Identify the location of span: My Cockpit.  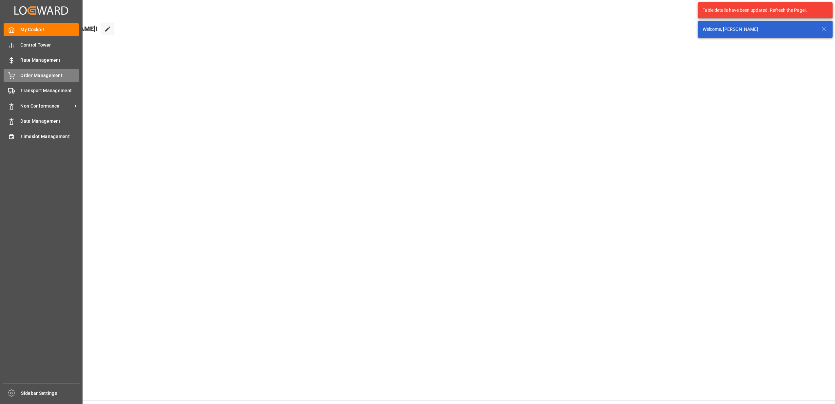
(50, 29).